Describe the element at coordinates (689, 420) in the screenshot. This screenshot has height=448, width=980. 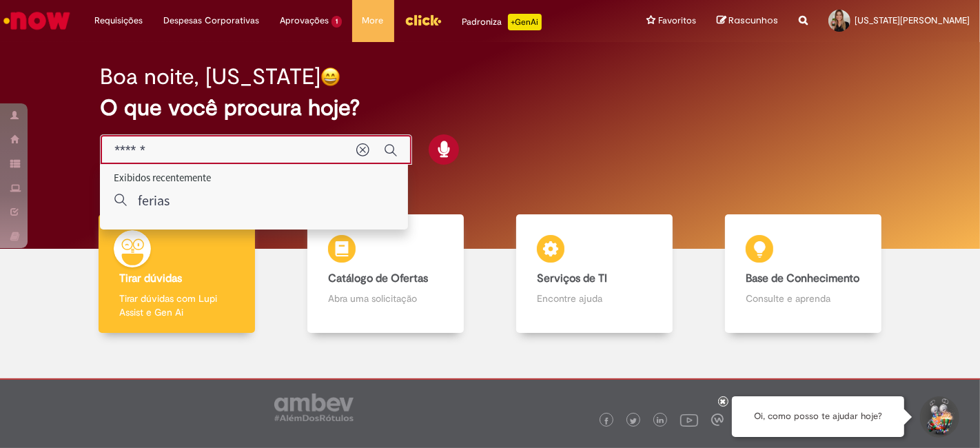
I see `img: logo_footer_youtube.png` at that location.